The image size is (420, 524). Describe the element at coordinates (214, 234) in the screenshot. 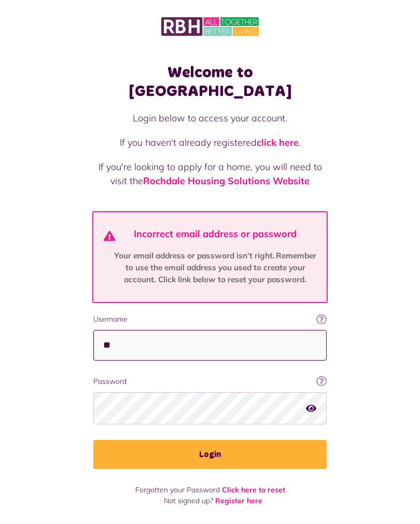

I see `h4: Incorrect email address or password` at that location.